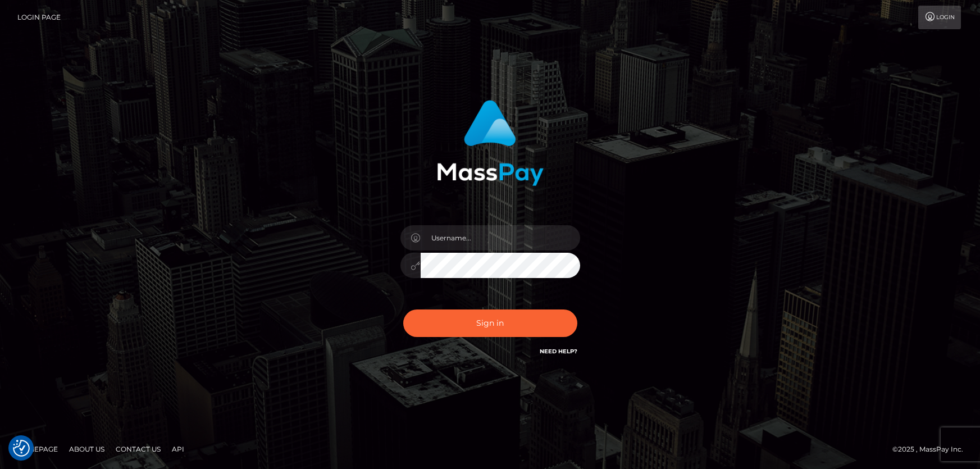  Describe the element at coordinates (931, 450) in the screenshot. I see `div: © 2025 , MassPay Inc.` at that location.